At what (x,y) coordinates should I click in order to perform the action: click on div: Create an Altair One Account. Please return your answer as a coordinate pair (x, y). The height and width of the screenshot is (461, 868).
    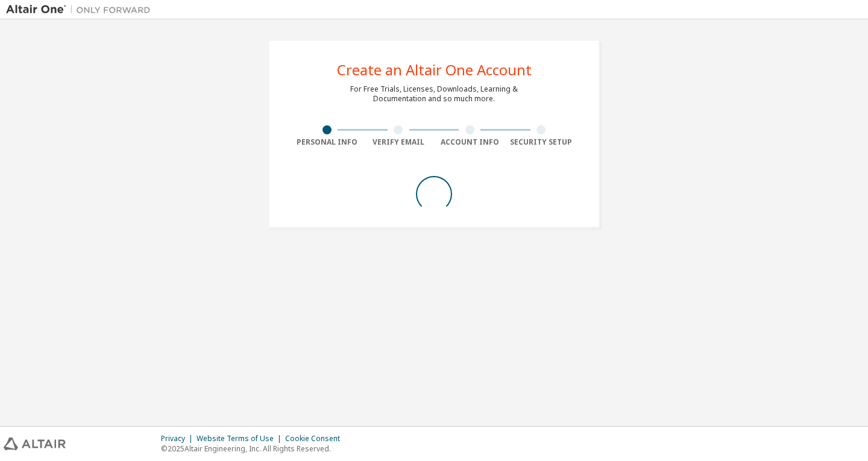
    Looking at the image, I should click on (434, 70).